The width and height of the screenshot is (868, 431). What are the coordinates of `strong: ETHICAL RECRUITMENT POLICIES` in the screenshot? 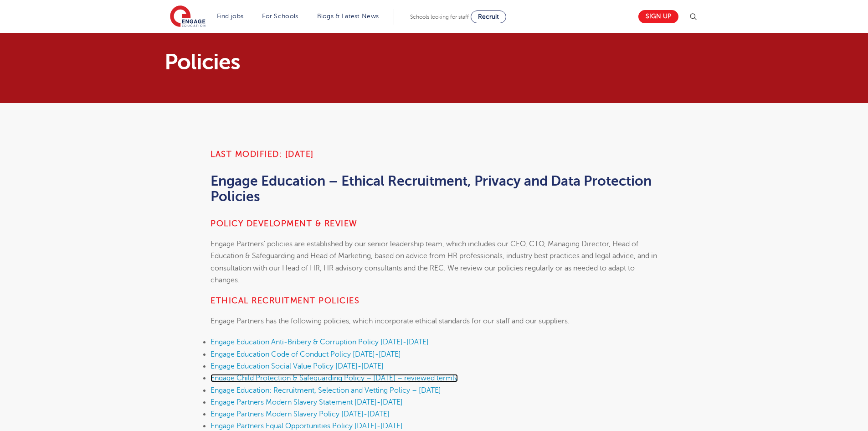 It's located at (285, 300).